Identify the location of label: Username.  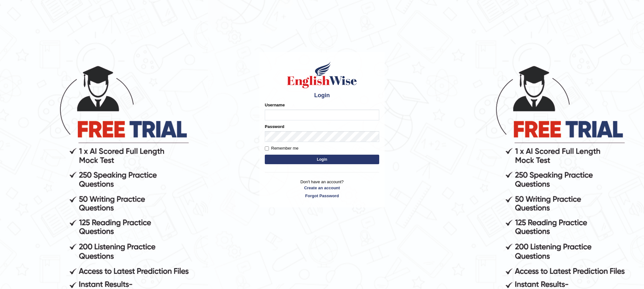
(274, 105).